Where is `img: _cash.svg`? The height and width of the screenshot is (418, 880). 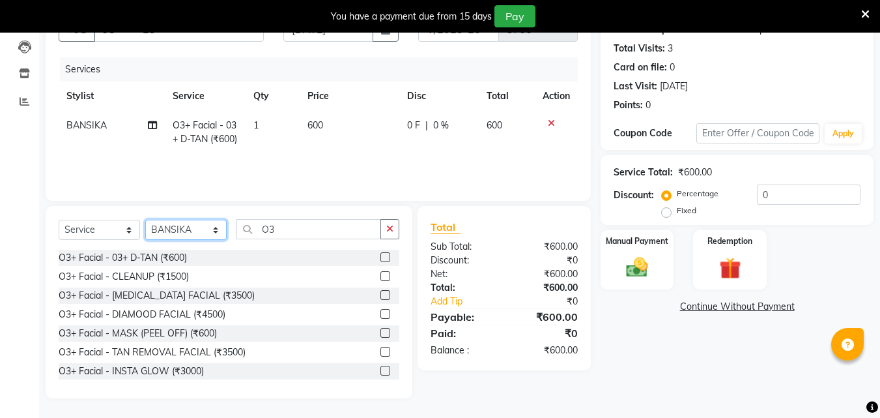 img: _cash.svg is located at coordinates (637, 267).